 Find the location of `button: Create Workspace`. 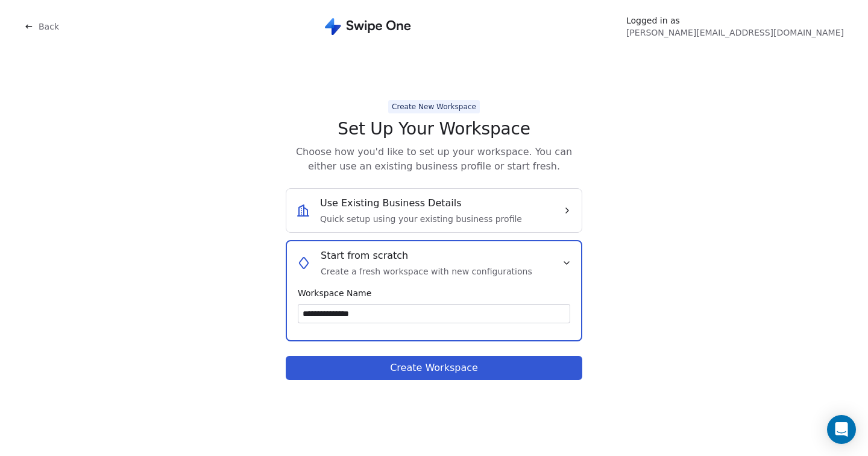

button: Create Workspace is located at coordinates (434, 368).